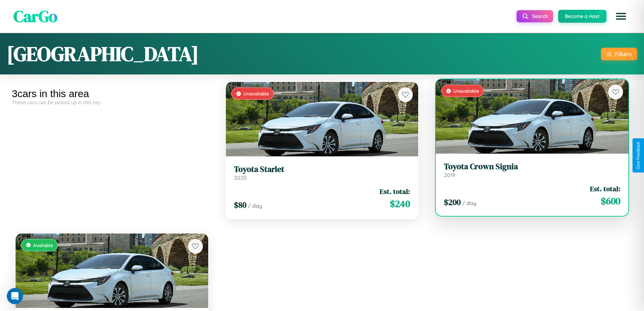  Describe the element at coordinates (582, 16) in the screenshot. I see `button: Become a Host` at that location.